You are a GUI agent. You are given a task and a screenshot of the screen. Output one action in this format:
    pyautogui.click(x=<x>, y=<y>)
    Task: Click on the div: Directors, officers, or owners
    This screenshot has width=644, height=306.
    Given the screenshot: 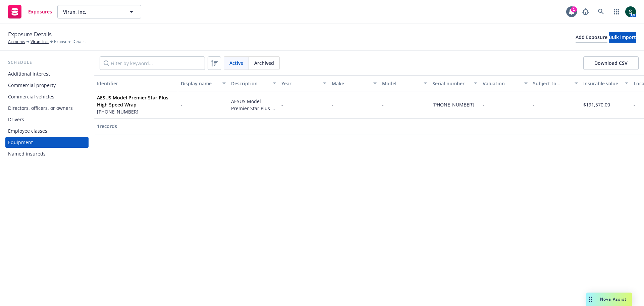 What is the action you would take?
    pyautogui.click(x=40, y=108)
    